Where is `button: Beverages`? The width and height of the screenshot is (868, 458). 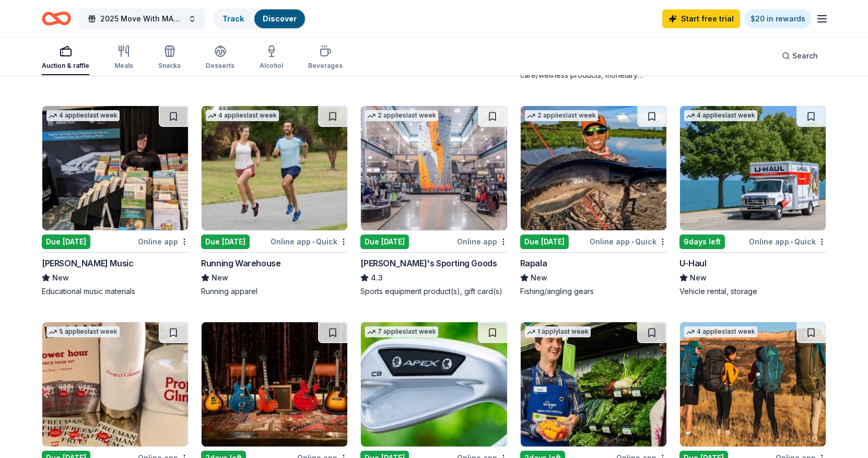 button: Beverages is located at coordinates (326, 58).